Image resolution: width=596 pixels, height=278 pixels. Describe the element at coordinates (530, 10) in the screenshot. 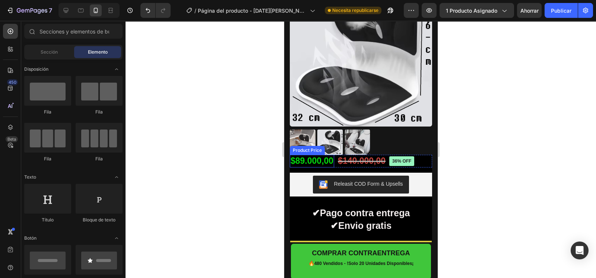

I see `button: Ahorrar` at that location.